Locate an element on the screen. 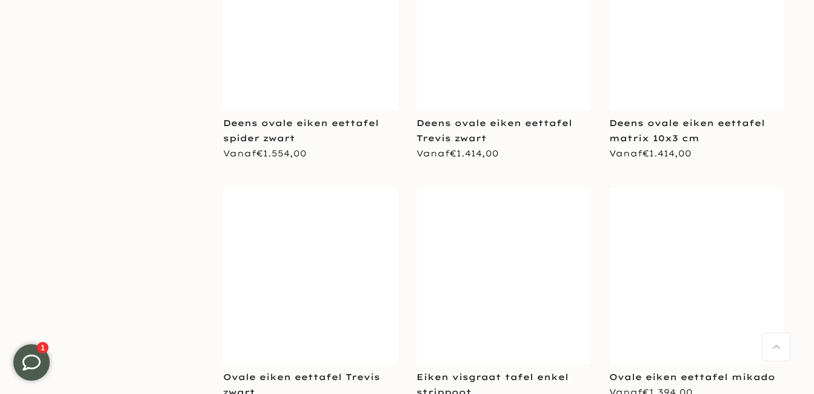  a: Deens ovale eiken eettafel spider zwart is located at coordinates (301, 130).